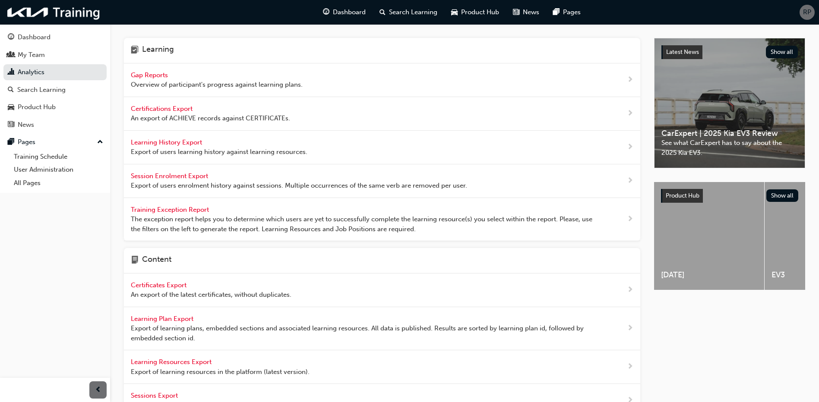 This screenshot has height=402, width=819. Describe the element at coordinates (572, 12) in the screenshot. I see `span: Pages` at that location.